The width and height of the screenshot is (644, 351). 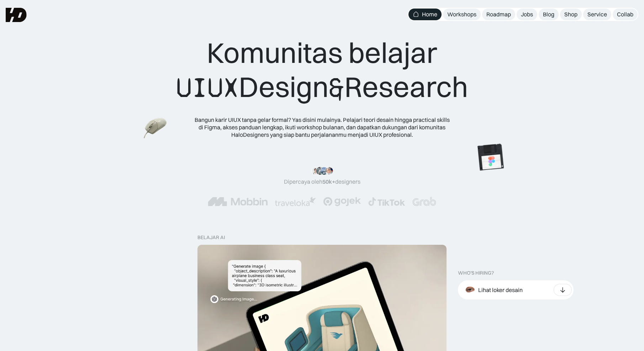 What do you see at coordinates (462, 14) in the screenshot?
I see `div: Workshops` at bounding box center [462, 14].